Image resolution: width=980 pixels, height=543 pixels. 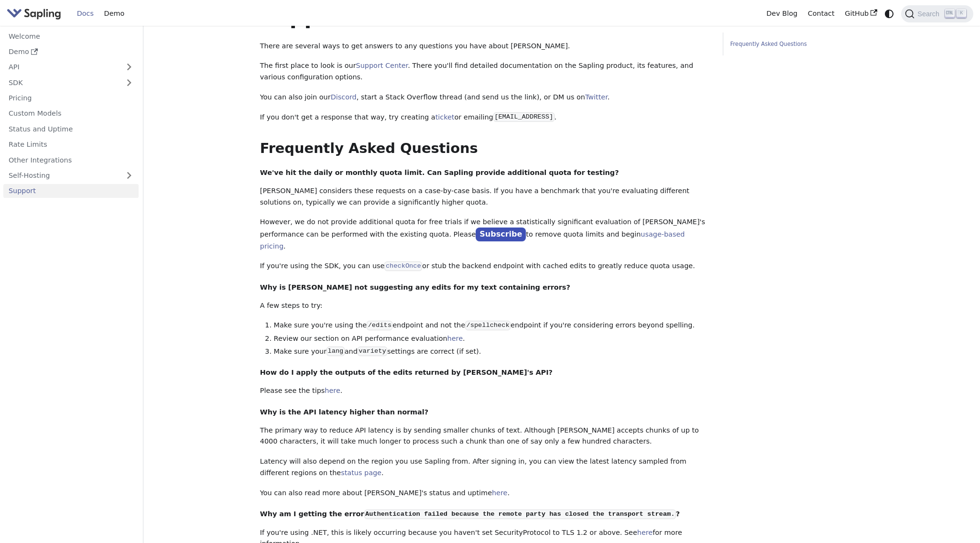 What do you see at coordinates (596, 97) in the screenshot?
I see `a: Twitter` at bounding box center [596, 97].